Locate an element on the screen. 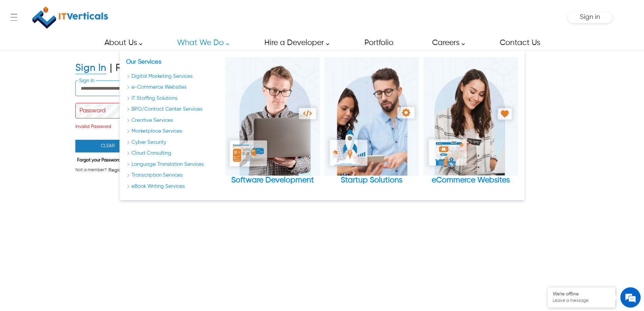 The image size is (644, 311). a: Marketplace Services is located at coordinates (174, 131).